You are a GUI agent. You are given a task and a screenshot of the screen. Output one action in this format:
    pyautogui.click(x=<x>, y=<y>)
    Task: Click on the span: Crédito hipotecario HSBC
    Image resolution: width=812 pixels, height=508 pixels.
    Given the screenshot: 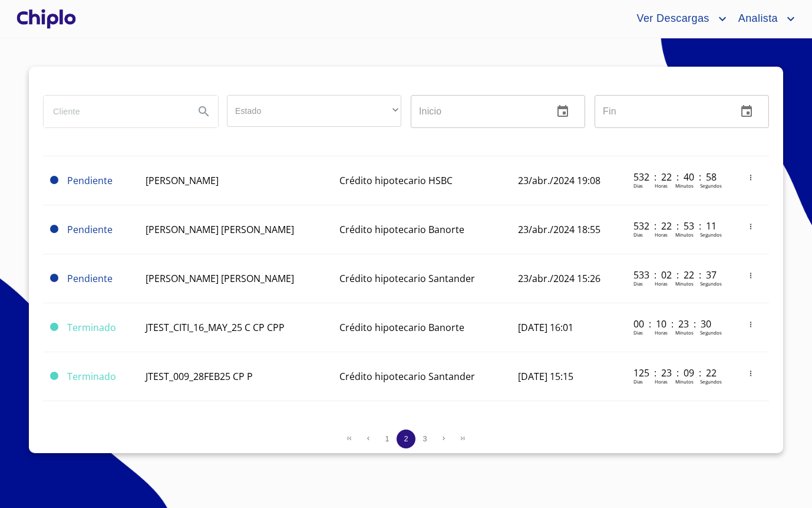 What is the action you would take?
    pyautogui.click(x=396, y=181)
    